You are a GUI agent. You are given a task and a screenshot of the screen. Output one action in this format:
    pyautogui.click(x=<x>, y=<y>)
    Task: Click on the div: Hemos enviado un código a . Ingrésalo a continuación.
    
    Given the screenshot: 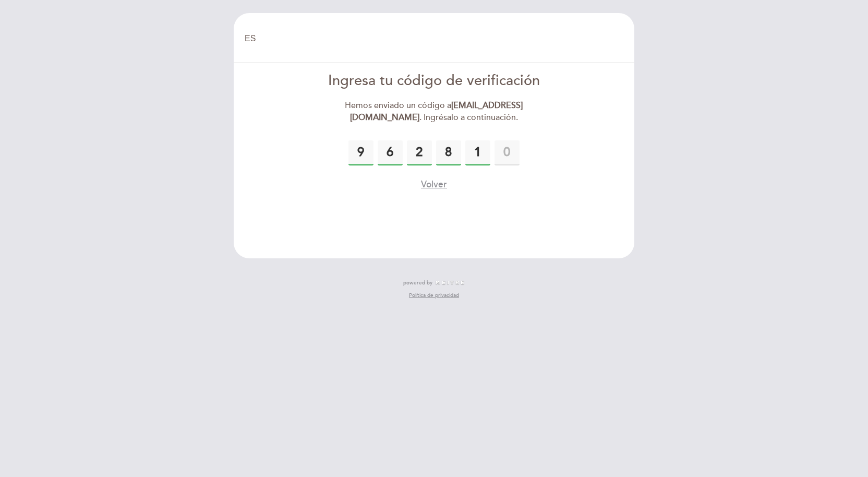 What is the action you would take?
    pyautogui.click(x=434, y=112)
    